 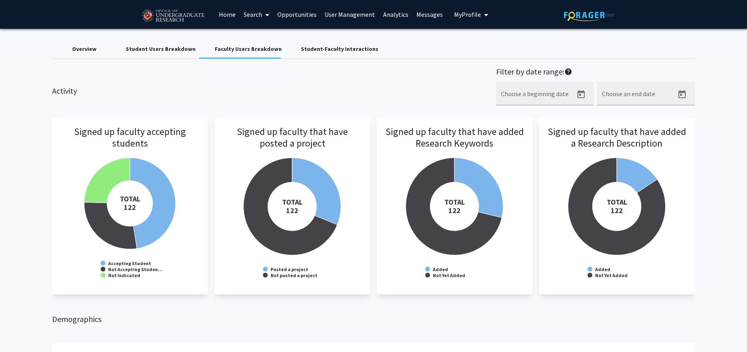 What do you see at coordinates (129, 263) in the screenshot?
I see `text: Accepting Student` at bounding box center [129, 263].